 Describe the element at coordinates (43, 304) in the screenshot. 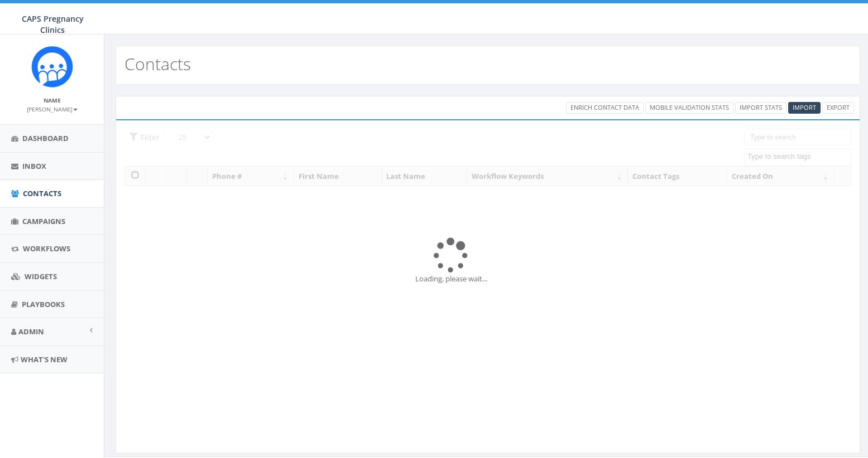

I see `span: Playbooks` at that location.